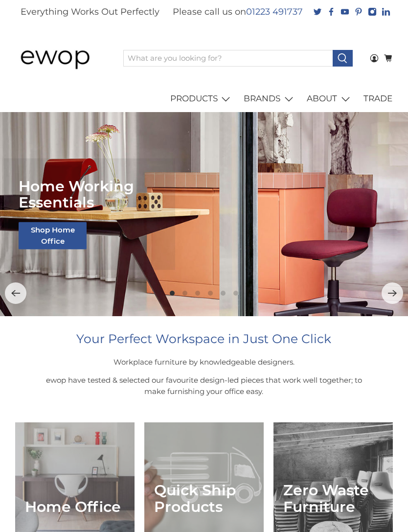 The height and width of the screenshot is (532, 408). I want to click on p: ewop have tested & selected our favourite design-led pieces that work well together; to make furn..., so click(203, 385).